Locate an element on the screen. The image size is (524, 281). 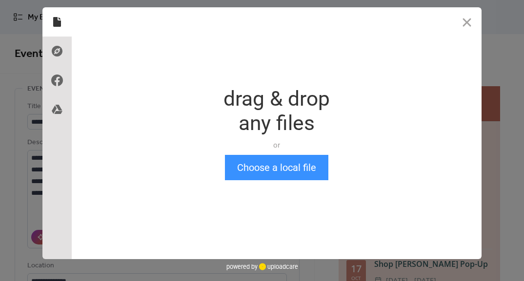
div: Google Drive is located at coordinates (57, 110).